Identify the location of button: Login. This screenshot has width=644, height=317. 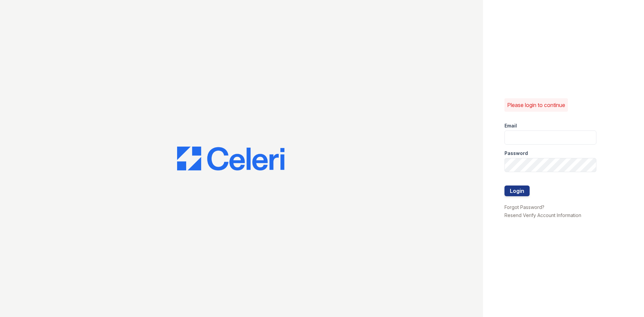
(517, 191).